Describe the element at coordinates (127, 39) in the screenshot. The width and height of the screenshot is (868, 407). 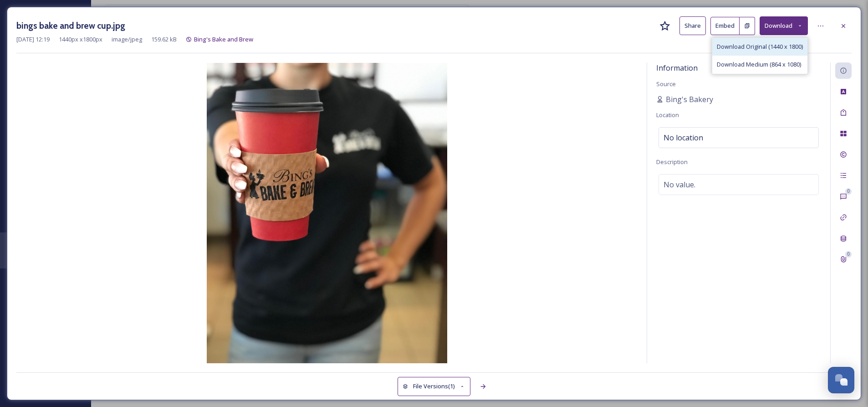
I see `span: image/jpeg` at that location.